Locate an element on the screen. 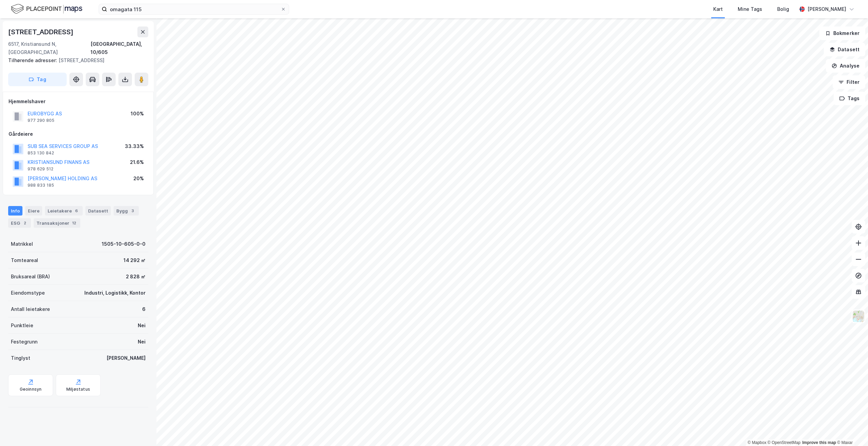 The width and height of the screenshot is (868, 446). div: 21.6% is located at coordinates (137, 162).